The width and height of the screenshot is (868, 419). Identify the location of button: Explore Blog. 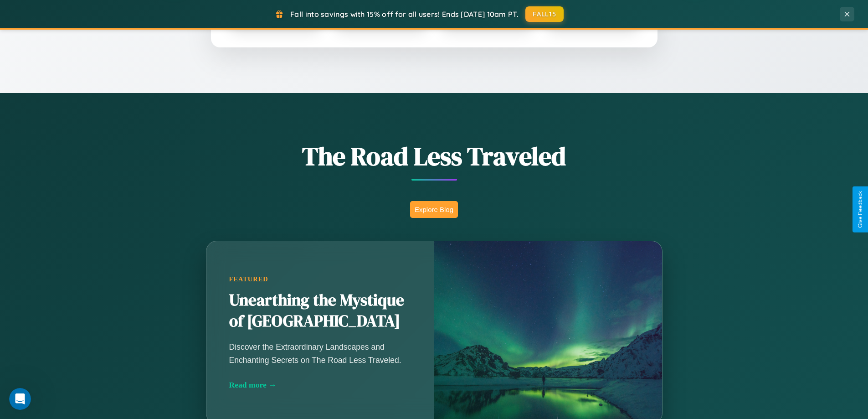
(434, 209).